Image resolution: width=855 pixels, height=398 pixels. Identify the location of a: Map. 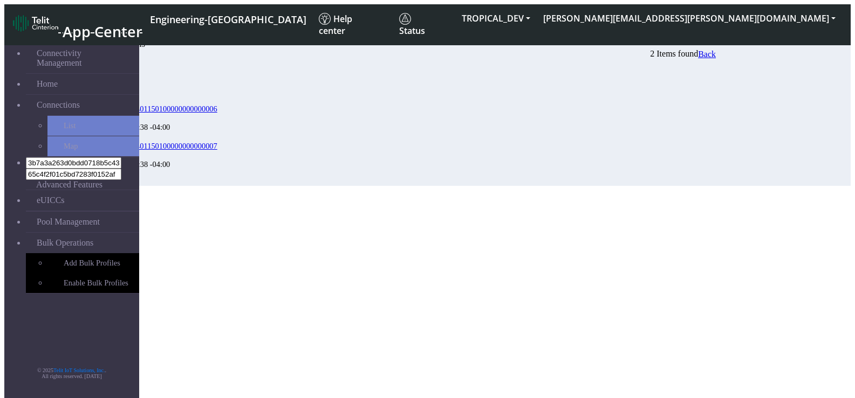
(93, 146).